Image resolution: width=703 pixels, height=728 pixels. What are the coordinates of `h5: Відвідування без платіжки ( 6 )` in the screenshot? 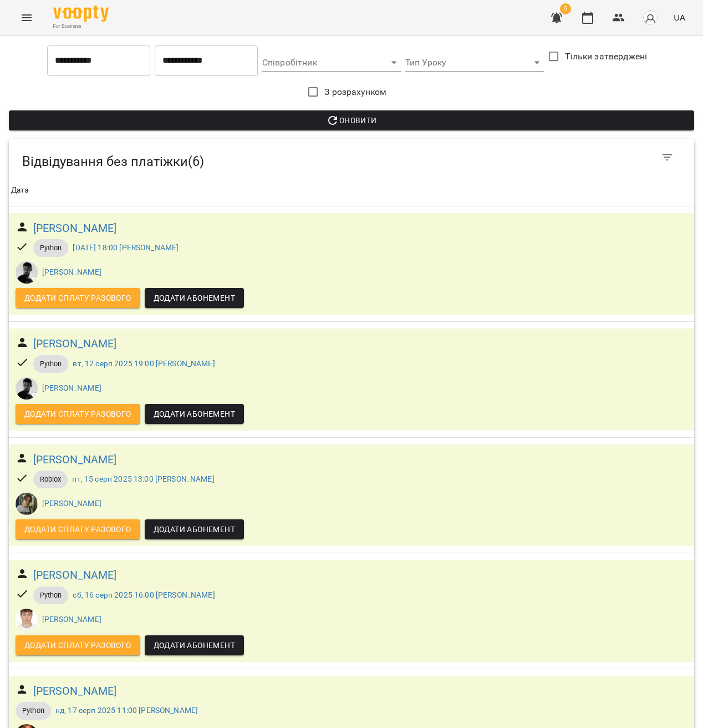 It's located at (225, 162).